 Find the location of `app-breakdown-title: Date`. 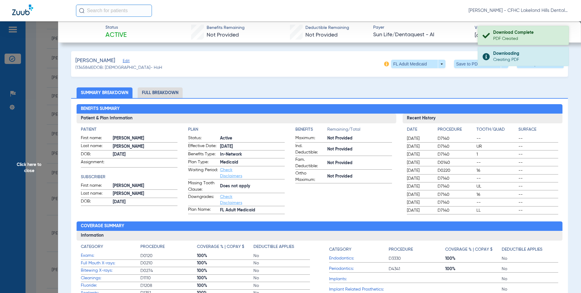

app-breakdown-title: Date is located at coordinates (420, 130).